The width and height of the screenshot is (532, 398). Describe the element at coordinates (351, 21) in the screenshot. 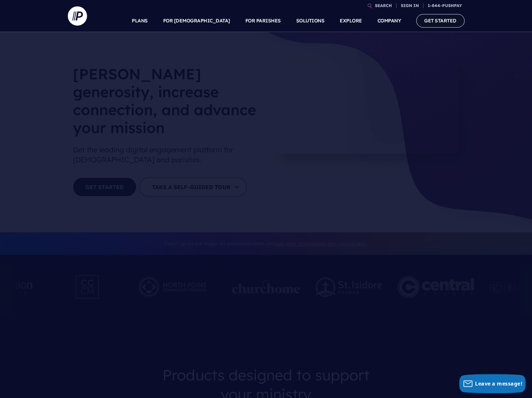

I see `a: EXPLORE` at that location.